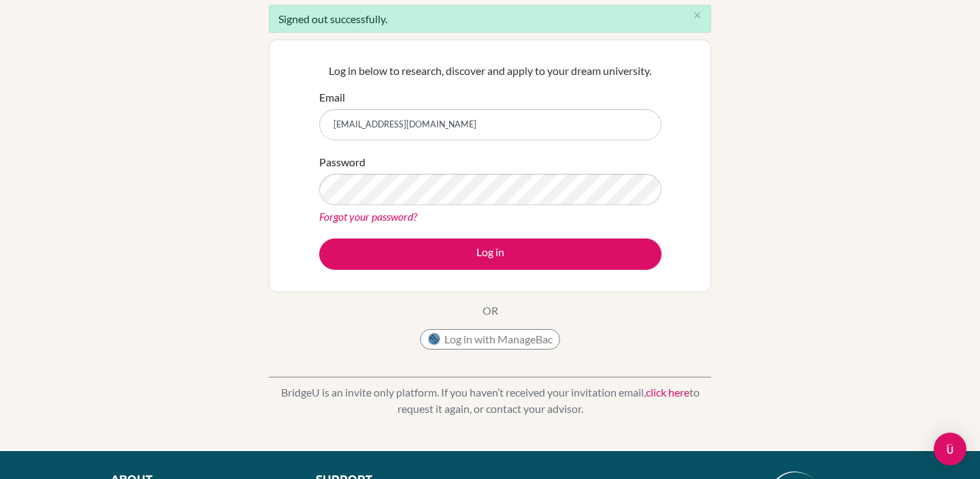 The width and height of the screenshot is (980, 479). What do you see at coordinates (950, 449) in the screenshot?
I see `div: Open Intercom Messenger` at bounding box center [950, 449].